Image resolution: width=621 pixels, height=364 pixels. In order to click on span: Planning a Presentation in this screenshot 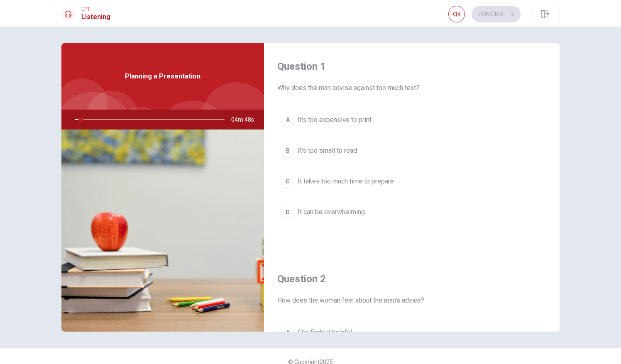, I will do `click(163, 76)`.